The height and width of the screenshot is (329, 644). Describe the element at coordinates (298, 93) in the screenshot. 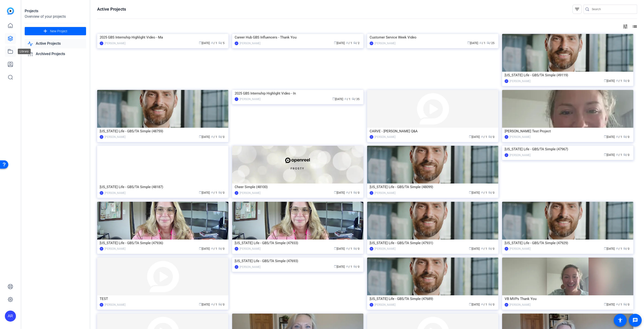

I see `div: 2025 GBS Internship Highlight Video - In` at that location.